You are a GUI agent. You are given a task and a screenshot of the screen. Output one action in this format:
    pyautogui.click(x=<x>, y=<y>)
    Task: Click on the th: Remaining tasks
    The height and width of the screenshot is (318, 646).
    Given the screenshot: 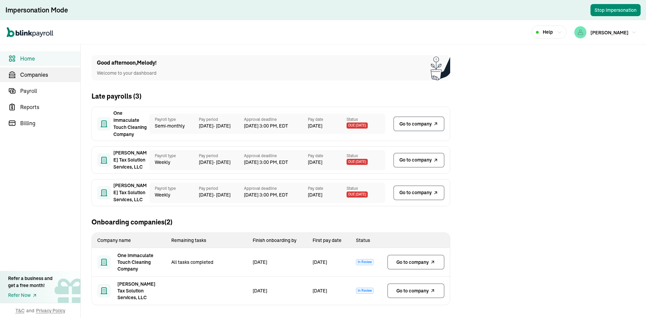 What is the action you would take?
    pyautogui.click(x=207, y=240)
    